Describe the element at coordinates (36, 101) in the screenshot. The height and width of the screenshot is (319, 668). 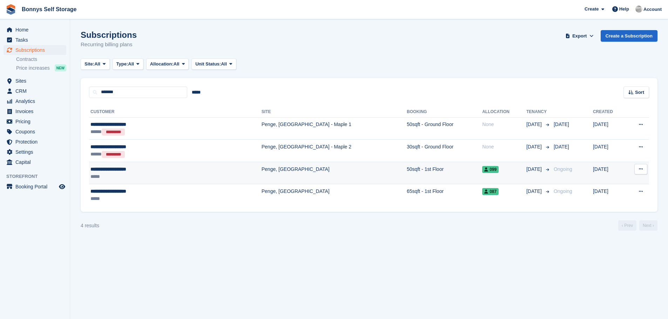
I see `span: Analytics` at that location.